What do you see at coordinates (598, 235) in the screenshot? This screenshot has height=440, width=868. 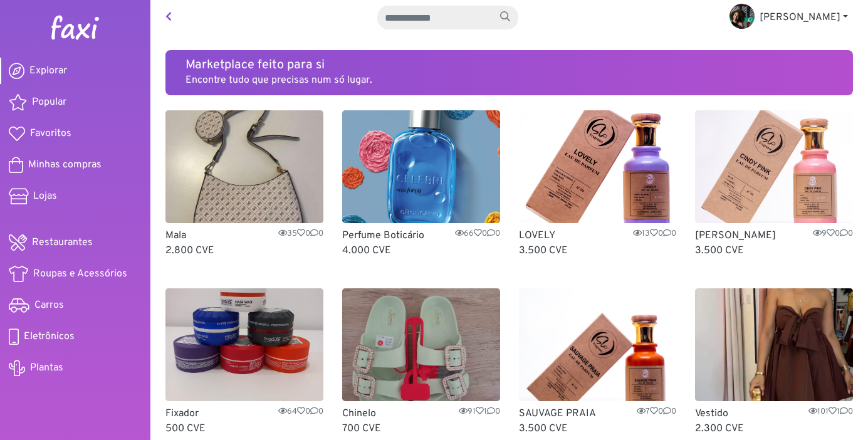 I see `p: LOVELY` at bounding box center [598, 235].